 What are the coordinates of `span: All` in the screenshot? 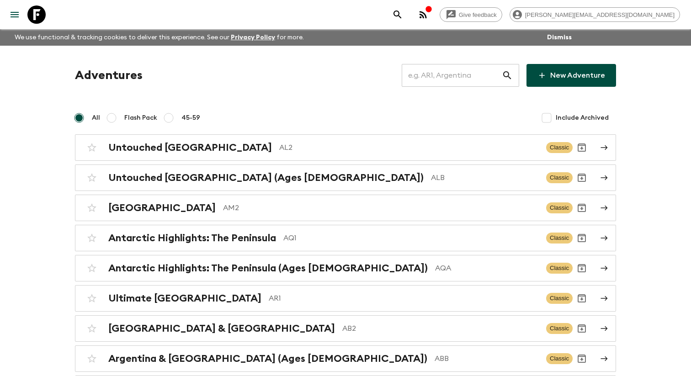 It's located at (96, 118).